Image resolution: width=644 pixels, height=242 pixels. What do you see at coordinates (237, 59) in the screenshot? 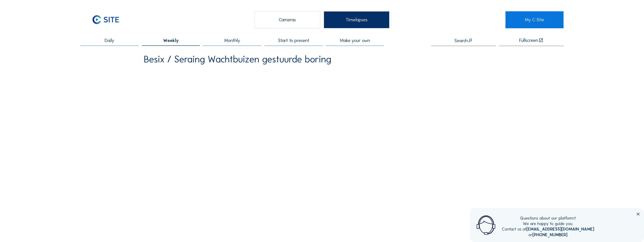
I see `div: Besix / Seraing Wachtbuizen gestuurde boring` at bounding box center [237, 59].